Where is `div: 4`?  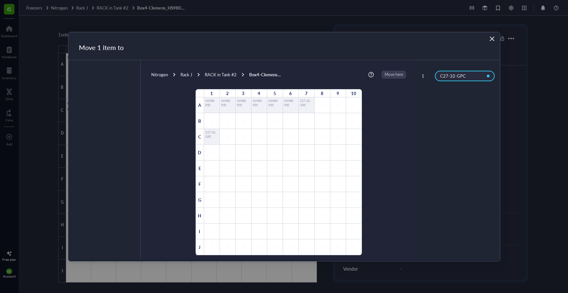 div: 4 is located at coordinates (259, 93).